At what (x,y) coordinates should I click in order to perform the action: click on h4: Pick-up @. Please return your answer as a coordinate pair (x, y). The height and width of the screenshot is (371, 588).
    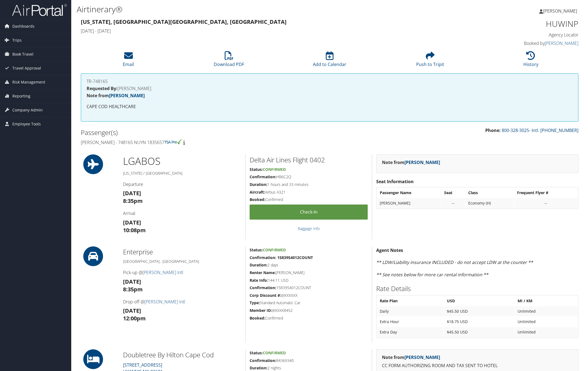
    Looking at the image, I should click on (182, 273).